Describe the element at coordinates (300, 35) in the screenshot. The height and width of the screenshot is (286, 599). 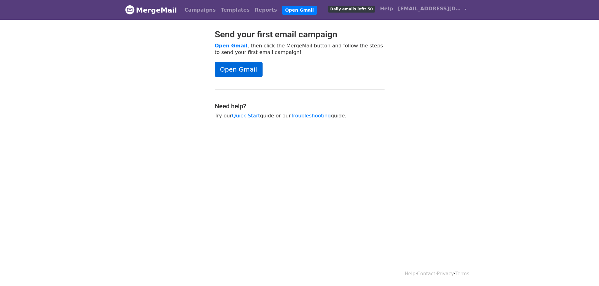
I see `h2: Send your first email campaign` at that location.